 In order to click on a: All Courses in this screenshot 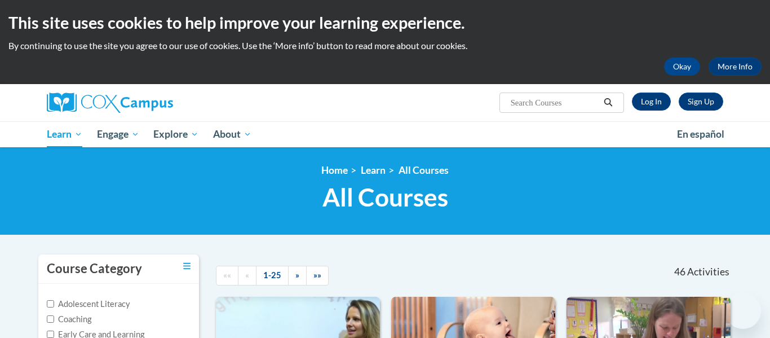, I will do `click(423, 170)`.